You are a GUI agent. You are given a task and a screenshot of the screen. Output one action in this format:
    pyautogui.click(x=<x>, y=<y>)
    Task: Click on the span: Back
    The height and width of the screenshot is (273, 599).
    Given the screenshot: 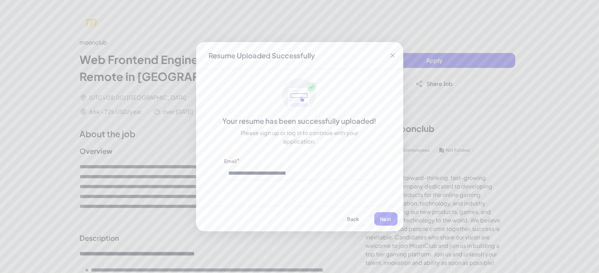 What is the action you would take?
    pyautogui.click(x=353, y=219)
    